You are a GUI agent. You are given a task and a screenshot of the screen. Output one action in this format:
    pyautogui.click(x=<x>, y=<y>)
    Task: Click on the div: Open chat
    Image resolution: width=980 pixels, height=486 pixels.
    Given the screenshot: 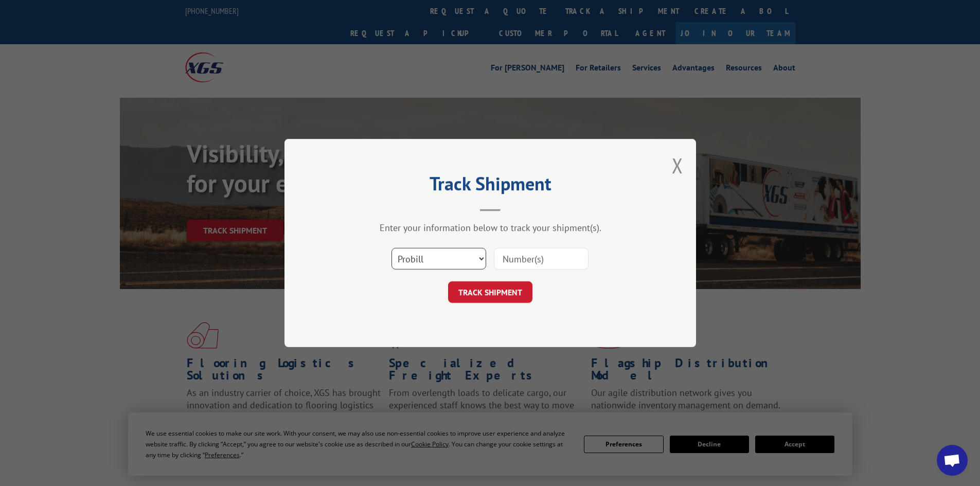 What is the action you would take?
    pyautogui.click(x=952, y=461)
    